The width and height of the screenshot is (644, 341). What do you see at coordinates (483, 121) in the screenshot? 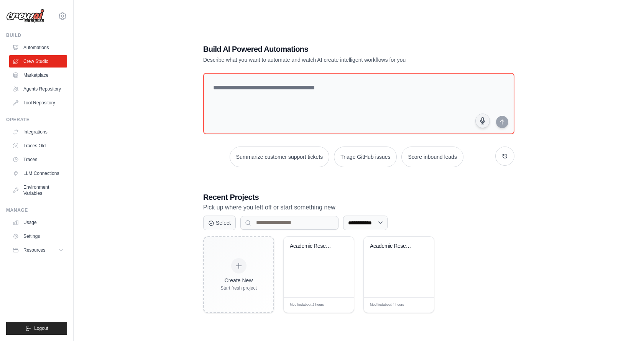
I see `button: Click to speak your automation idea` at bounding box center [483, 121].